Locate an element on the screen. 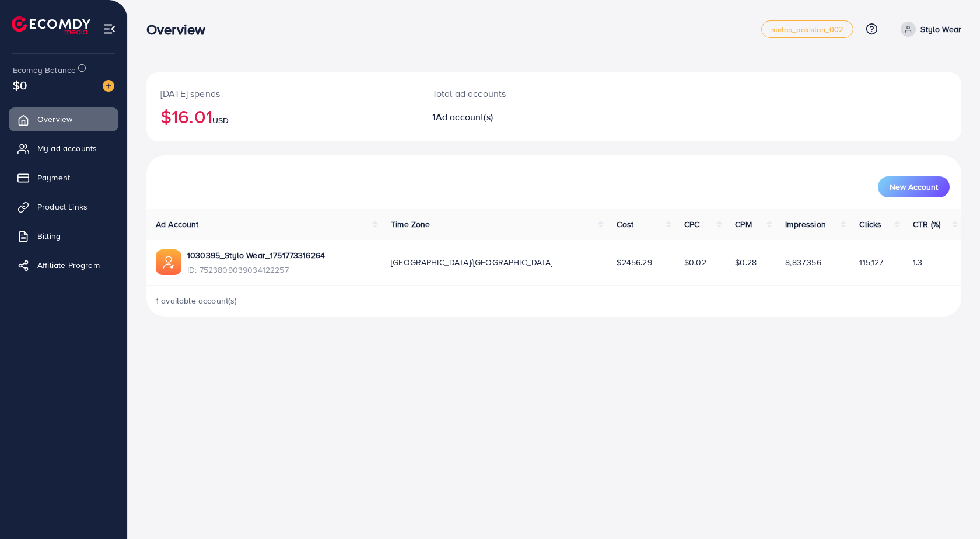  span: Affiliate Program is located at coordinates (68, 265).